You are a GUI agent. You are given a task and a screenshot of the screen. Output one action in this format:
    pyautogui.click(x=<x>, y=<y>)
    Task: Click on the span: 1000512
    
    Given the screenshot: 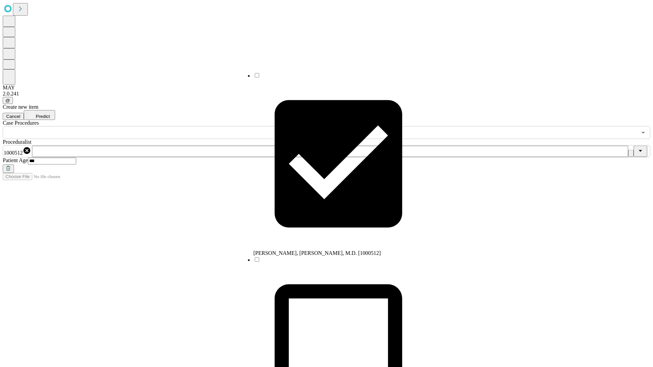 What is the action you would take?
    pyautogui.click(x=13, y=153)
    